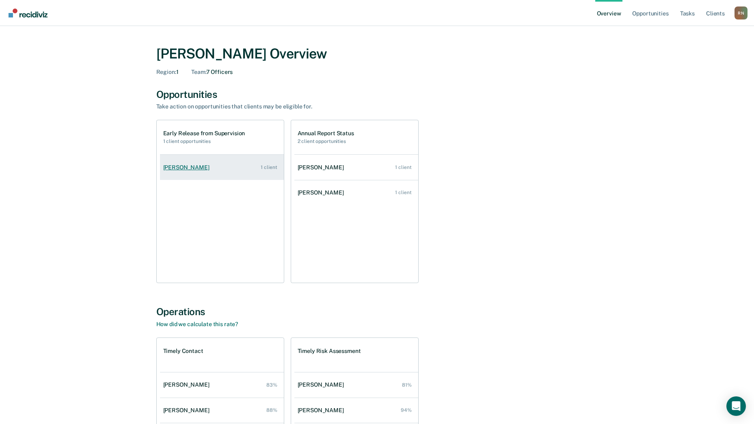 Image resolution: width=754 pixels, height=424 pixels. I want to click on div: 83%, so click(272, 385).